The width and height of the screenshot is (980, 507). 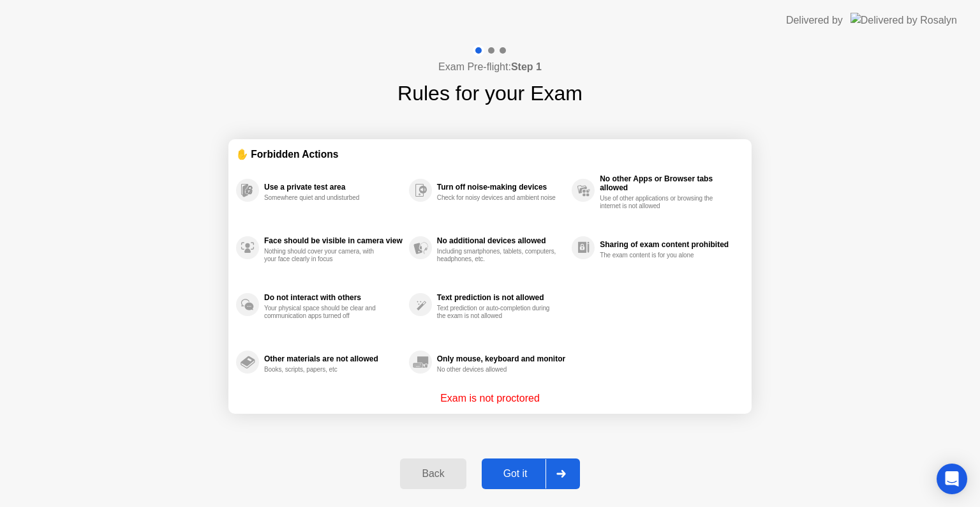 I want to click on div: Face should be visible in camera view, so click(x=333, y=241).